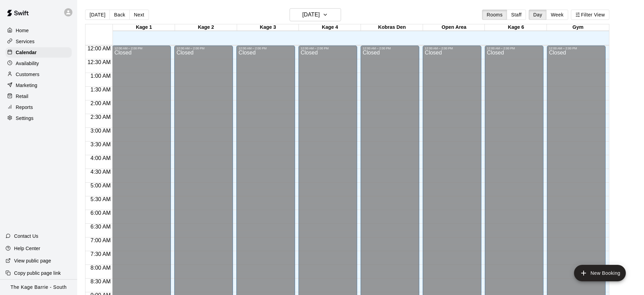 This screenshot has height=295, width=644. Describe the element at coordinates (101, 131) in the screenshot. I see `span: 3:00 AM` at that location.